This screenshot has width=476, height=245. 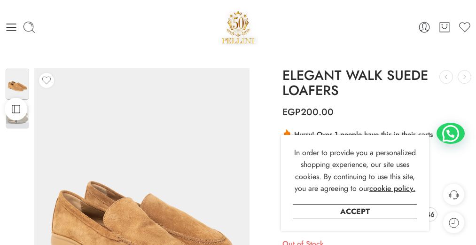 I want to click on span: 46, so click(x=430, y=214).